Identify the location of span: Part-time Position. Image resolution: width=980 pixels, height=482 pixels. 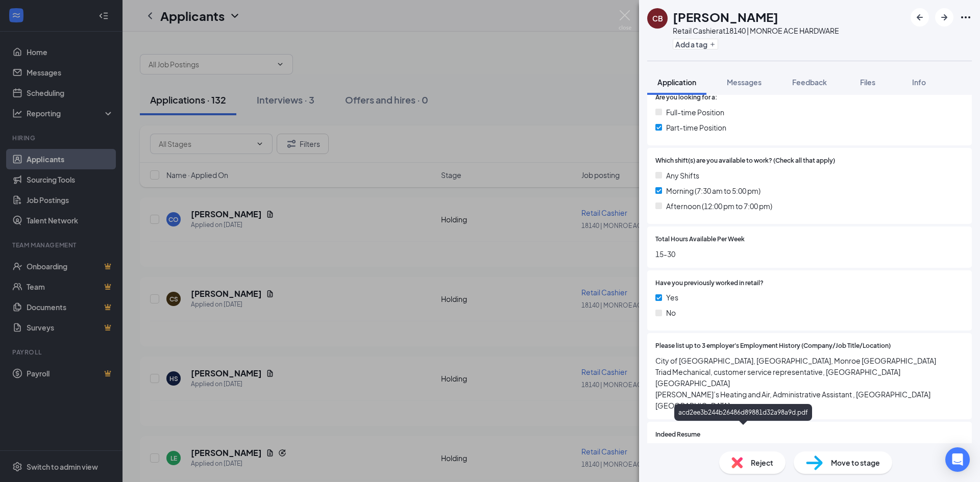
(696, 128).